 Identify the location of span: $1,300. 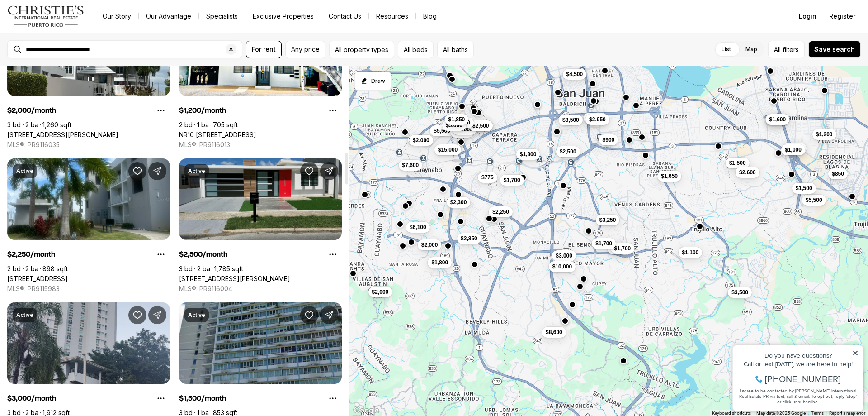
(528, 154).